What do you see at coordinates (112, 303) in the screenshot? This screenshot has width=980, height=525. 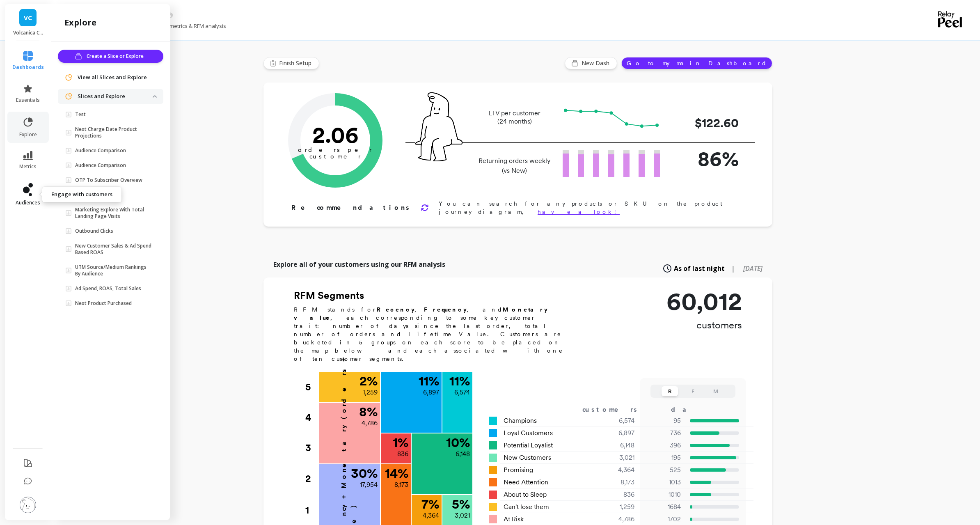 I see `a: Next Product Purchased` at bounding box center [112, 303].